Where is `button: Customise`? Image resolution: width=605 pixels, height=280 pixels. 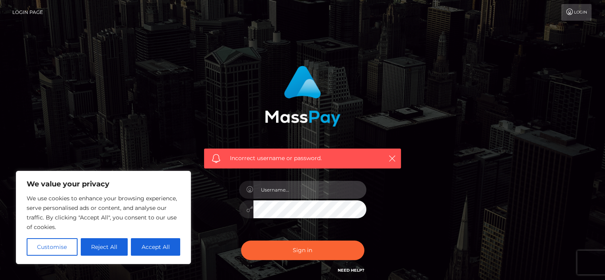
button: Customise is located at coordinates (52, 247).